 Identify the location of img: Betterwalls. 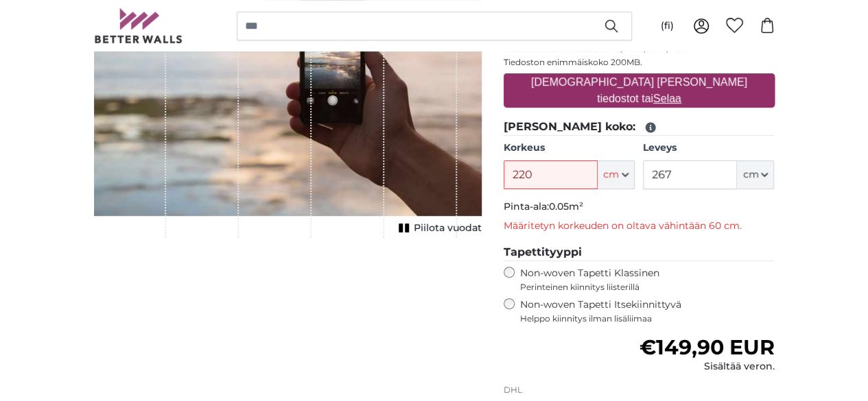
(139, 26).